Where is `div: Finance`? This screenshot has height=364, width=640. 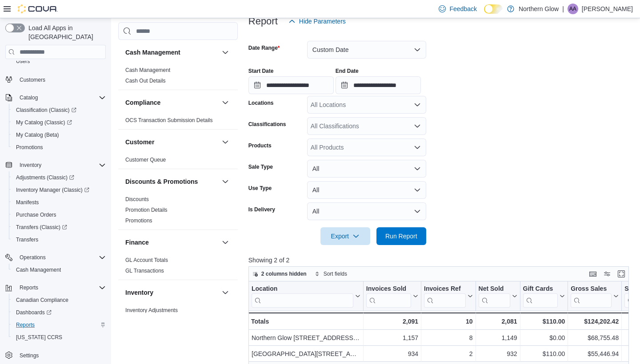
div: Finance is located at coordinates (178, 268).